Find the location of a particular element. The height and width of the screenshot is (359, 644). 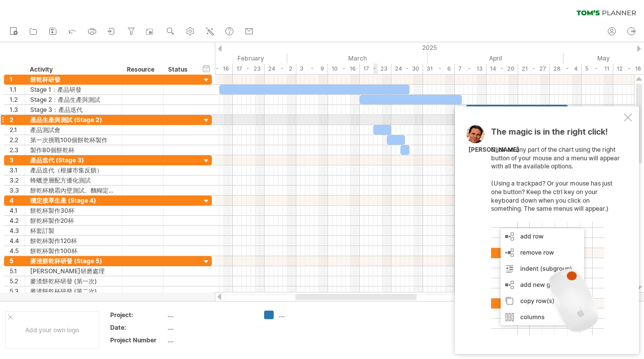

div: 產品生產與測試 (Stage 2) is located at coordinates (73, 120).